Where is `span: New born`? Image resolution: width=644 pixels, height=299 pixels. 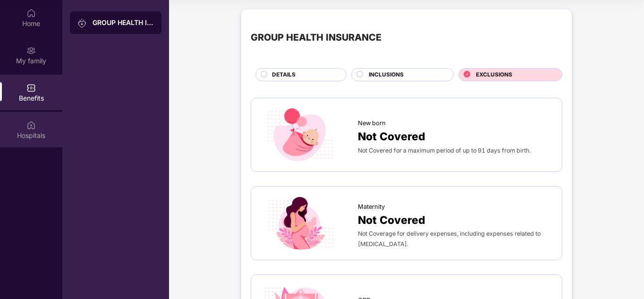 span: New born is located at coordinates (371, 123).